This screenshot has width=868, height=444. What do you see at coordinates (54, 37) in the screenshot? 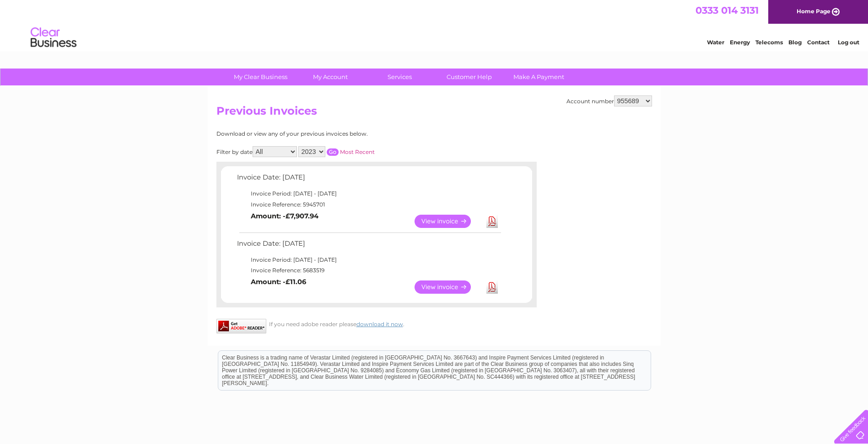
I see `img: logo.png` at bounding box center [54, 37].